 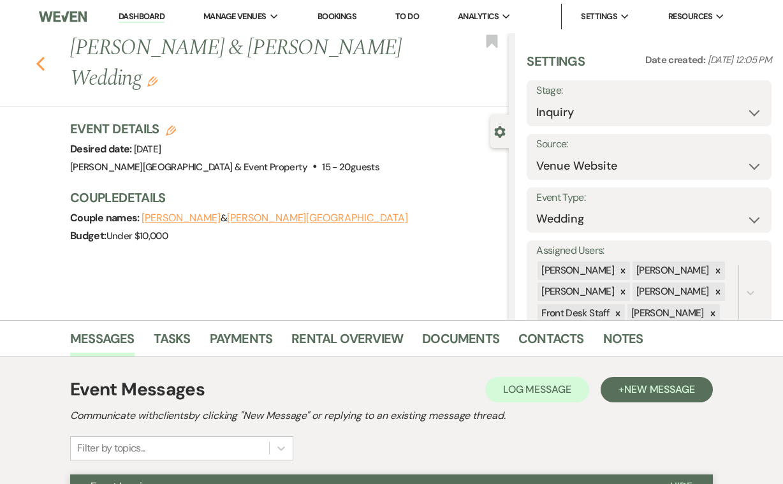 I want to click on div: Filter by topics..., so click(x=111, y=448).